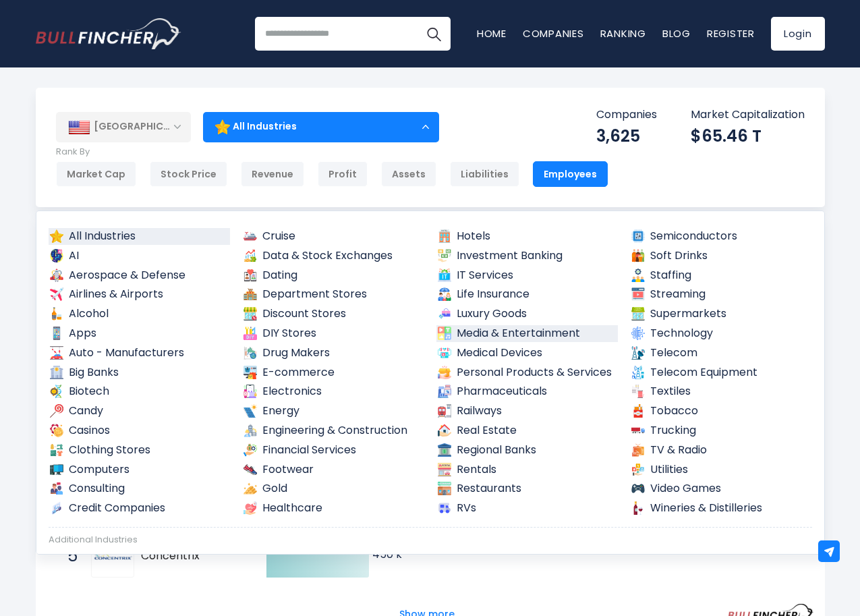 The width and height of the screenshot is (860, 616). I want to click on a: Candy, so click(139, 411).